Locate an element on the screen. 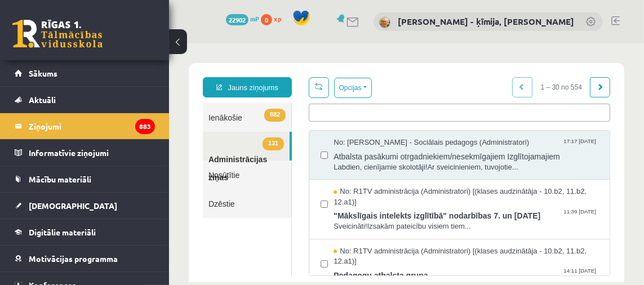 Image resolution: width=644 pixels, height=285 pixels. a: Mācību materiāli is located at coordinates (84, 180).